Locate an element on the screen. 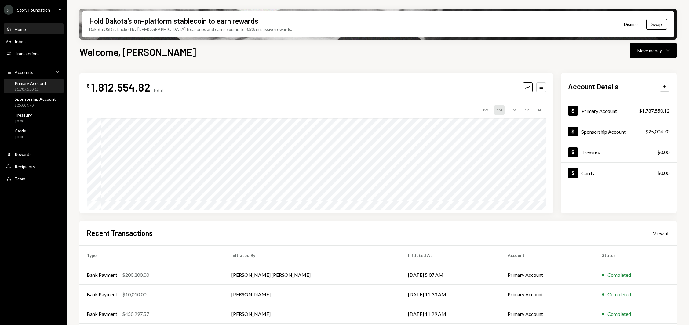 Image resolution: width=689 pixels, height=325 pixels. div: $10,010.00 is located at coordinates (134, 295).